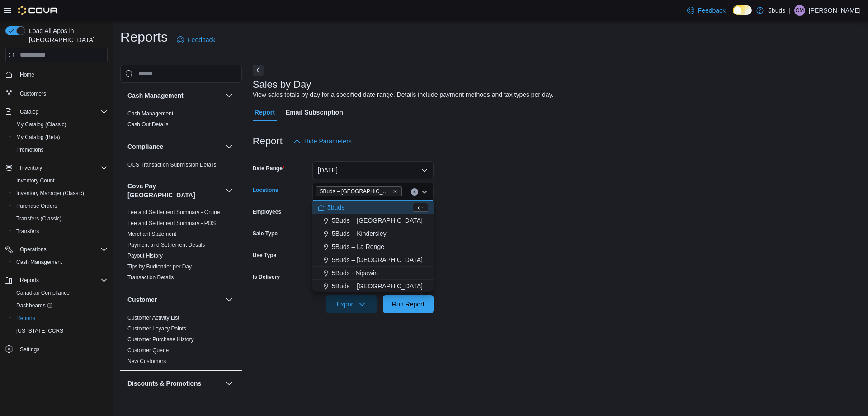 The image size is (868, 416). I want to click on a: New Customers, so click(147, 361).